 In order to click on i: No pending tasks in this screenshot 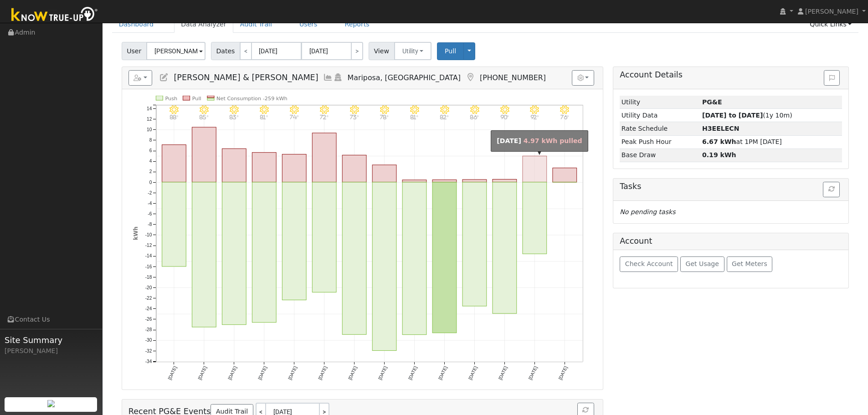, I will do `click(648, 212)`.